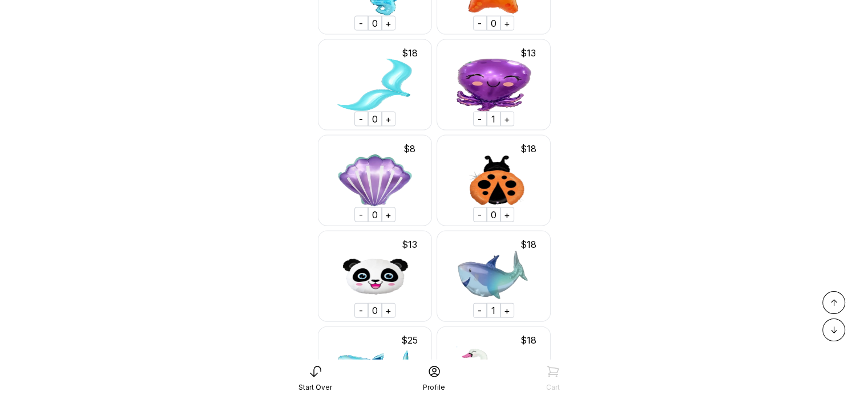 The image size is (868, 396). What do you see at coordinates (409, 341) in the screenshot?
I see `div: $ 25` at bounding box center [409, 341].